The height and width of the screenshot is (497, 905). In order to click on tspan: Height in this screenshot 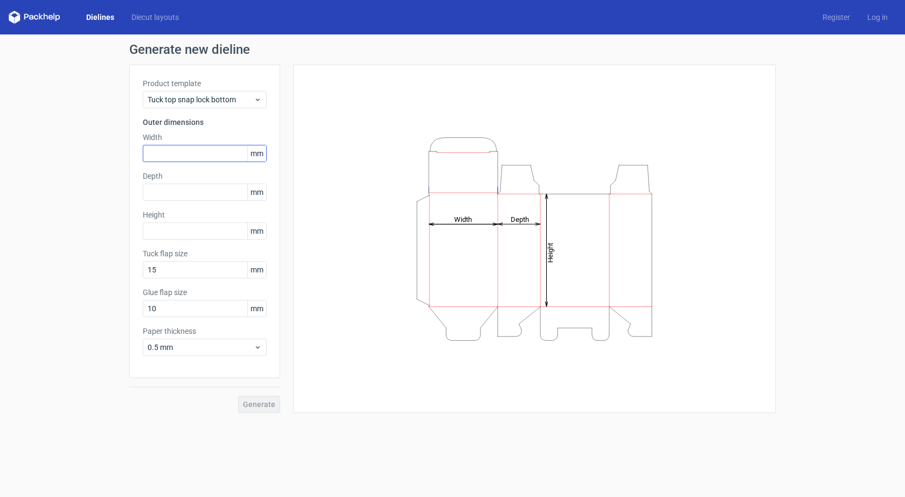, I will do `click(550, 252)`.